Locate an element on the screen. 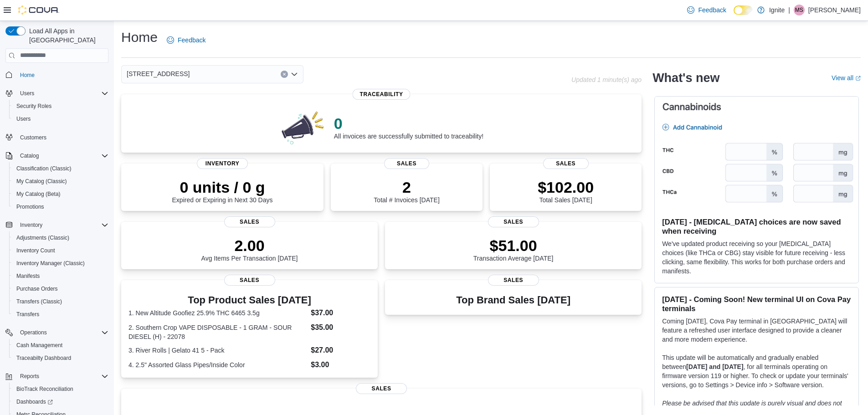 The image size is (868, 415). p: 0 is located at coordinates (409, 124).